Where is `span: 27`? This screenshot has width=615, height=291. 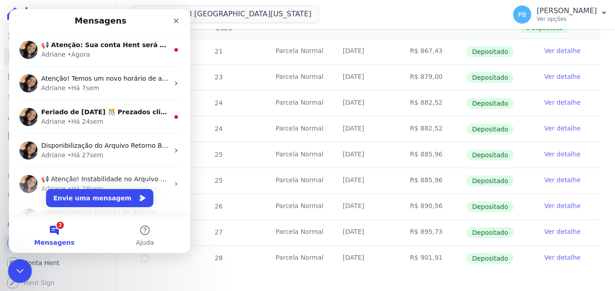 span: 27 is located at coordinates (218, 232).